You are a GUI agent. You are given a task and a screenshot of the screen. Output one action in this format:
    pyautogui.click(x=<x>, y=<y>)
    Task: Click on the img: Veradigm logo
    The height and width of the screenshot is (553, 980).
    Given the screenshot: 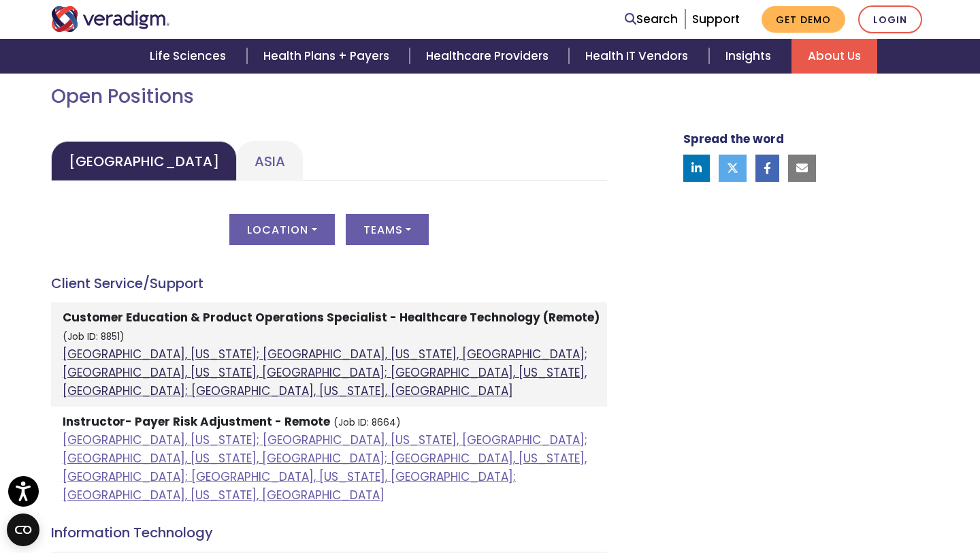 What is the action you would take?
    pyautogui.click(x=110, y=19)
    